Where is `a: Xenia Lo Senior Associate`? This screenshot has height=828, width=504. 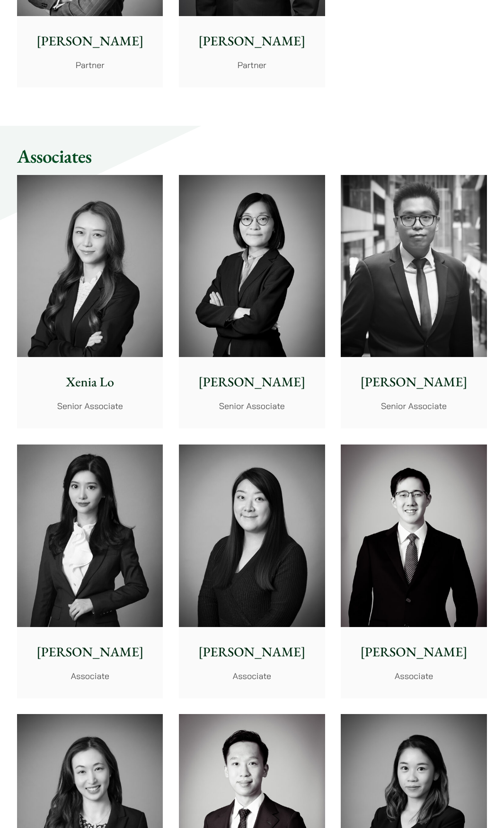 a: Xenia Lo Senior Associate is located at coordinates (90, 302).